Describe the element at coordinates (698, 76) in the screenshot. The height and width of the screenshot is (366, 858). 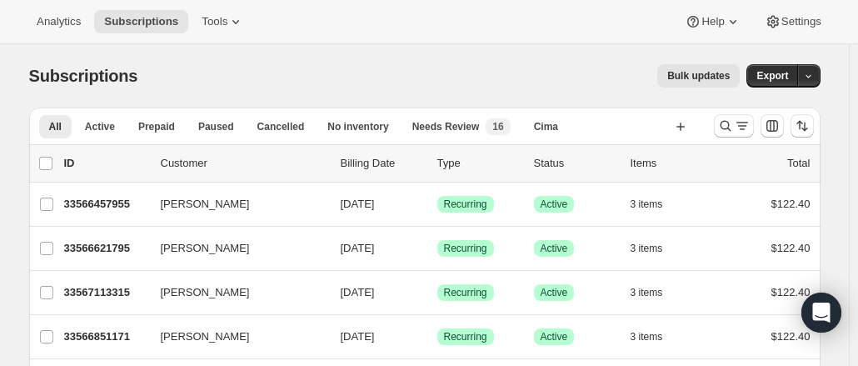
I see `span: Bulk updates` at that location.